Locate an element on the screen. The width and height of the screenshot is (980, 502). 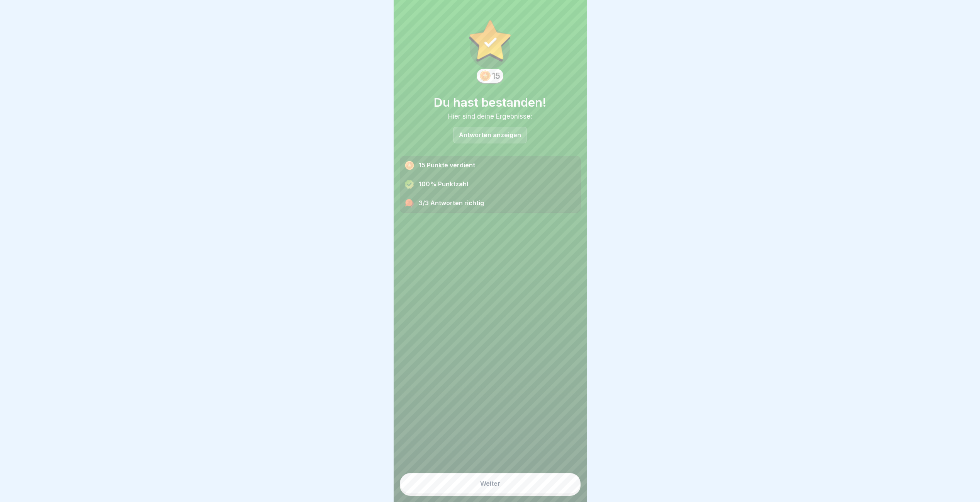
div: 100% Punktzahl is located at coordinates (490, 184).